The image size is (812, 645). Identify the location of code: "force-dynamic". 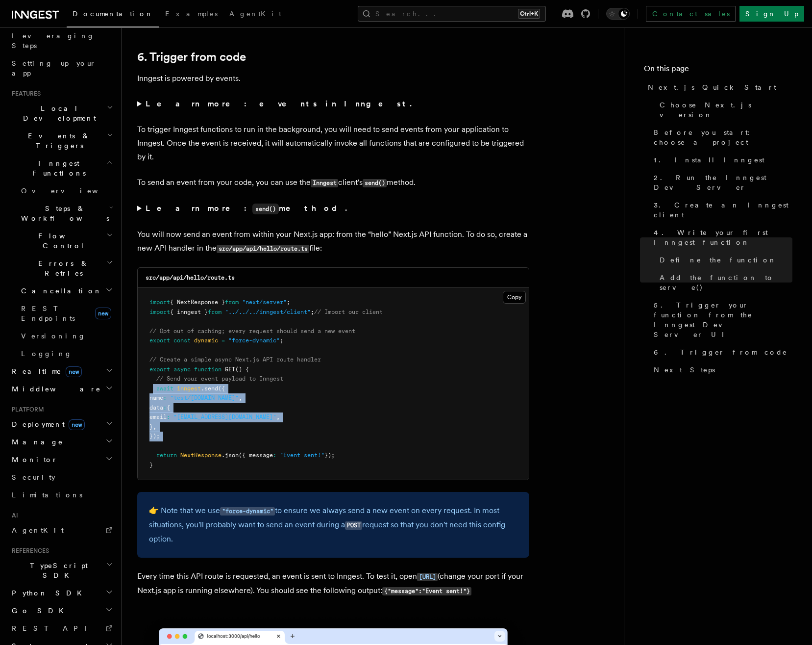
(247, 511).